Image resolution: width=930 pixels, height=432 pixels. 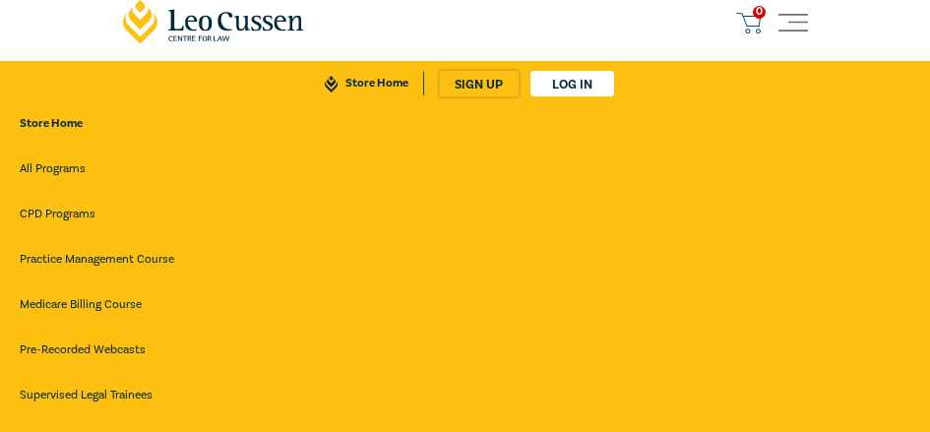 I want to click on button: Toggle navigation, so click(x=793, y=23).